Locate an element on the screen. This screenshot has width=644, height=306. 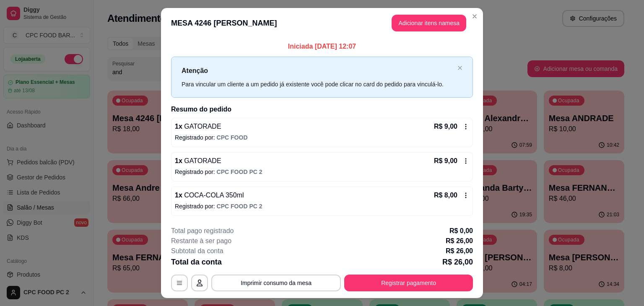
p: Subtotal da conta is located at coordinates (197, 251).